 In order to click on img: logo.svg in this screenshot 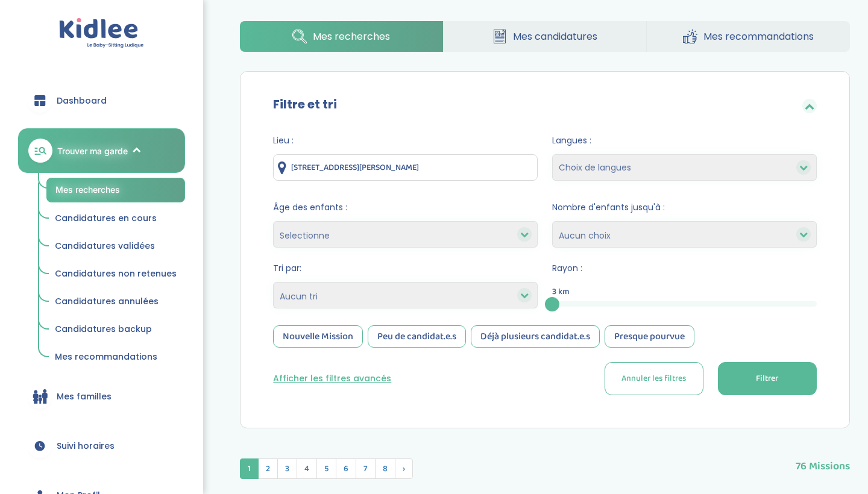, I will do `click(101, 33)`.